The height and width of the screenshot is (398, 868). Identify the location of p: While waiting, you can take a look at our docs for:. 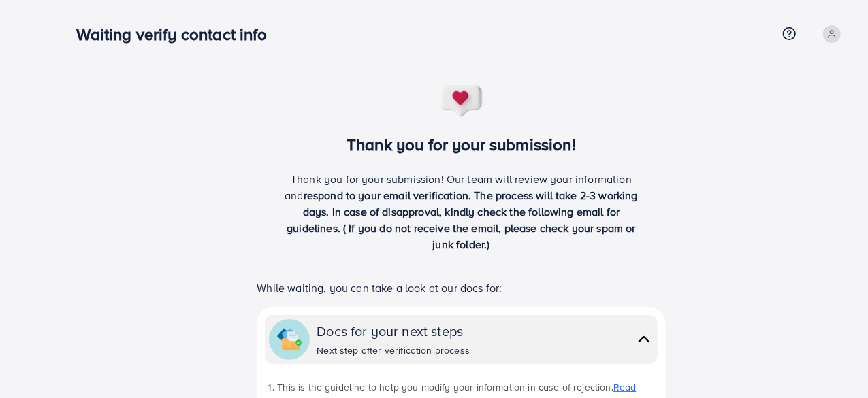
(461, 288).